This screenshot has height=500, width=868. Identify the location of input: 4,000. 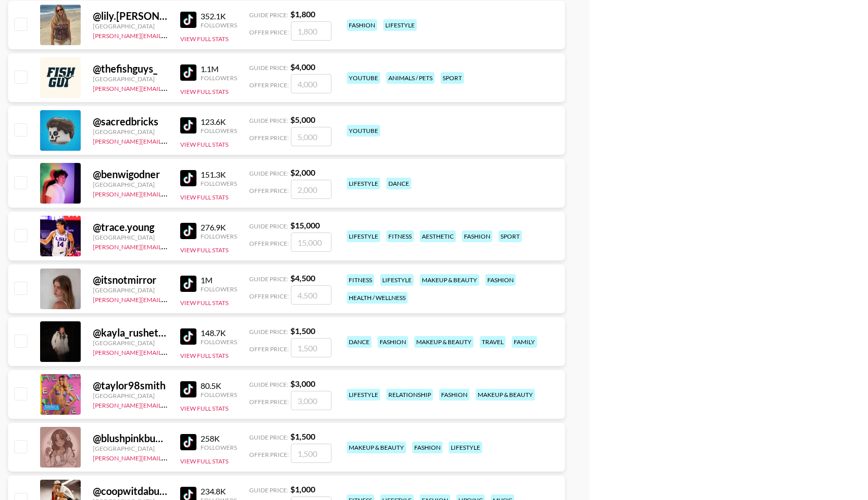
(311, 84).